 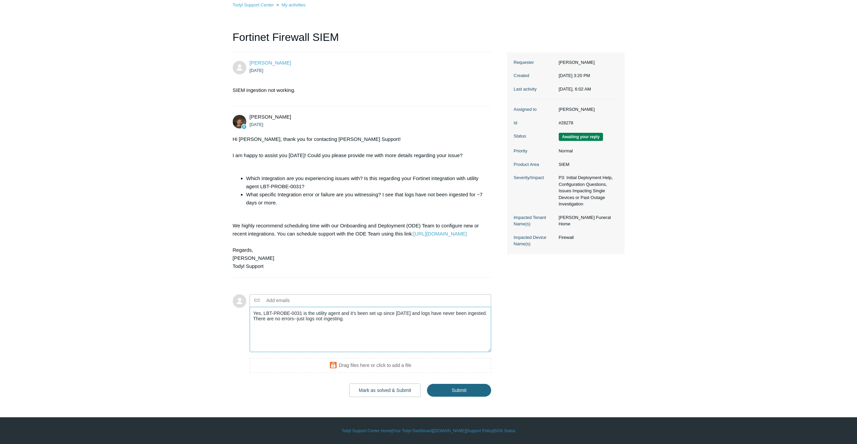 What do you see at coordinates (586, 123) in the screenshot?
I see `dd: #28278` at bounding box center [586, 123].